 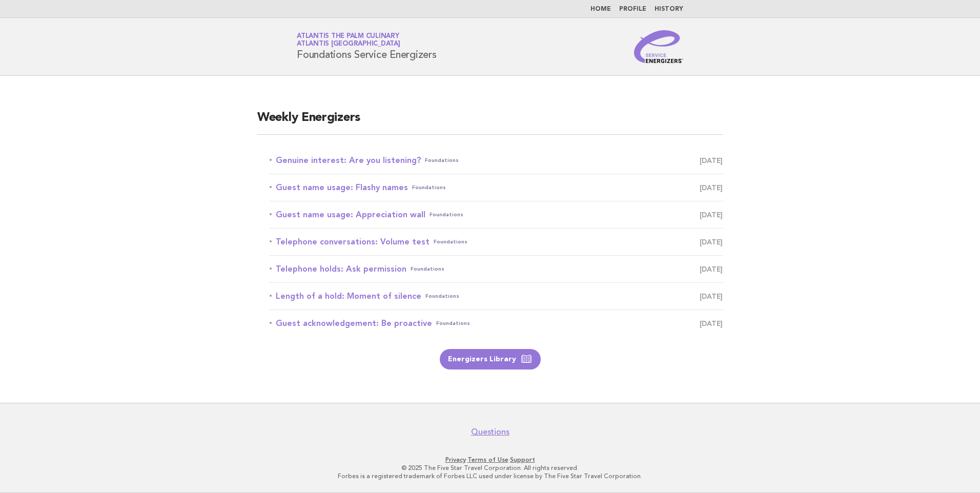 I want to click on h2: Weekly Energizers, so click(x=490, y=122).